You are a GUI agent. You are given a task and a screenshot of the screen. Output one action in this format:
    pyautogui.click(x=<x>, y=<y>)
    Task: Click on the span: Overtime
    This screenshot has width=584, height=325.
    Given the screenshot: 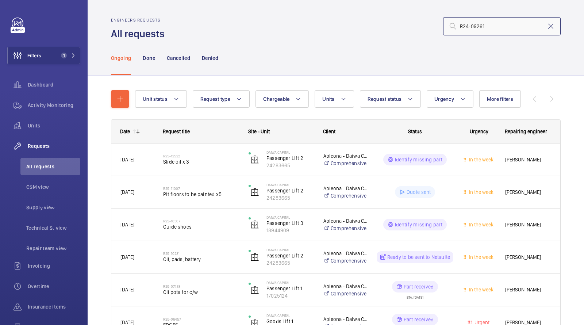 What is the action you would take?
    pyautogui.click(x=54, y=286)
    